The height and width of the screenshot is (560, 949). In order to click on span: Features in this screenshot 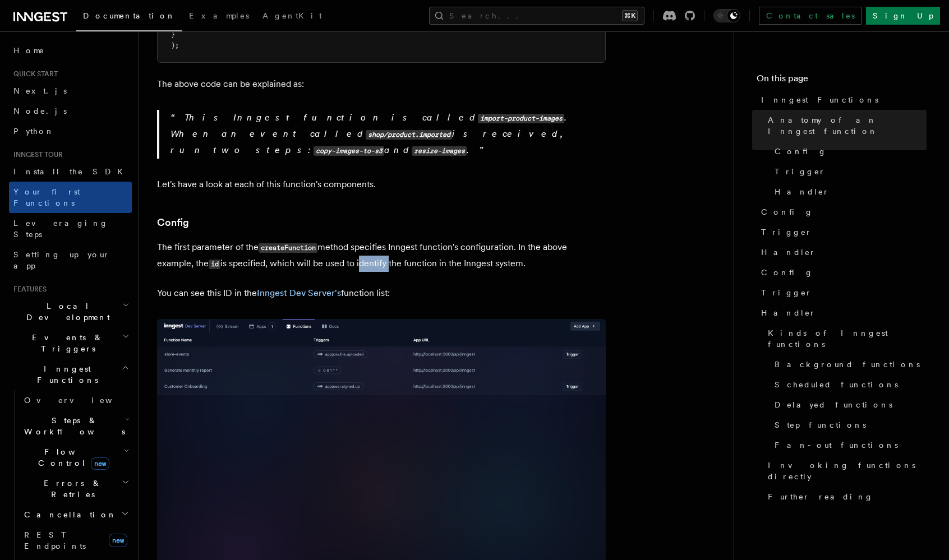, I will do `click(27, 290)`.